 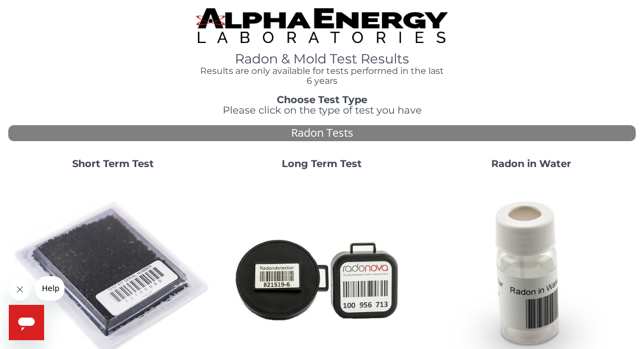 What do you see at coordinates (322, 26) in the screenshot?
I see `img: TightCrop.jpg` at bounding box center [322, 26].